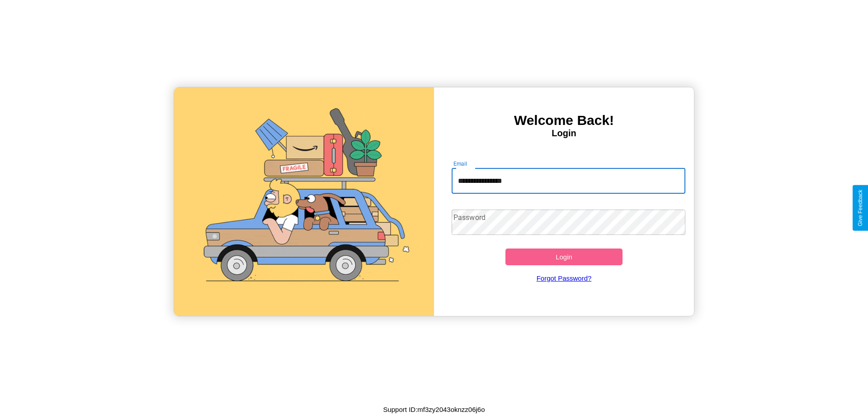  I want to click on h4: Login, so click(564, 133).